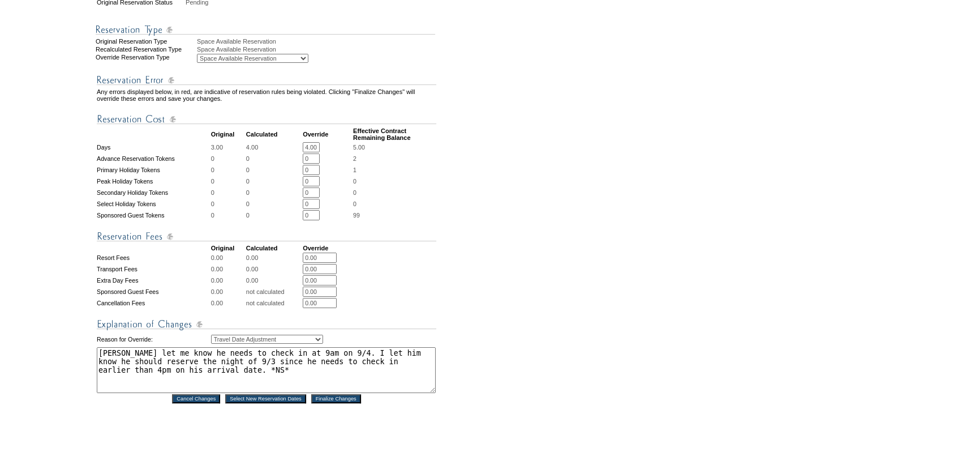 This screenshot has height=469, width=980. Describe the element at coordinates (265, 398) in the screenshot. I see `input: Select New Reservation Dates` at that location.